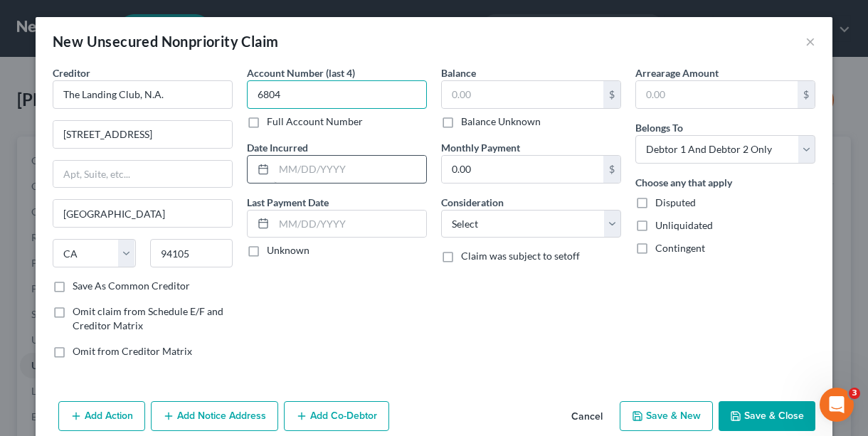  What do you see at coordinates (142, 95) in the screenshot?
I see `input: Search creditor by name...` at bounding box center [142, 95].